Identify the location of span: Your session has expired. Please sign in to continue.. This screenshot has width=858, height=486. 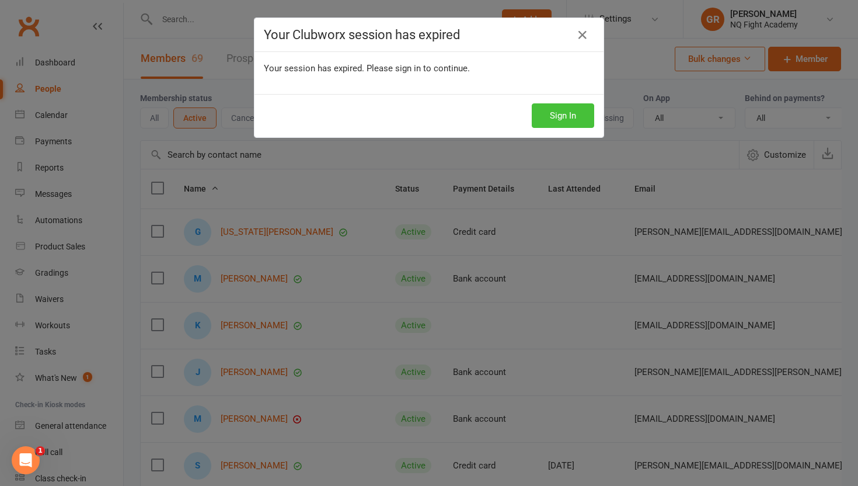
(367, 68).